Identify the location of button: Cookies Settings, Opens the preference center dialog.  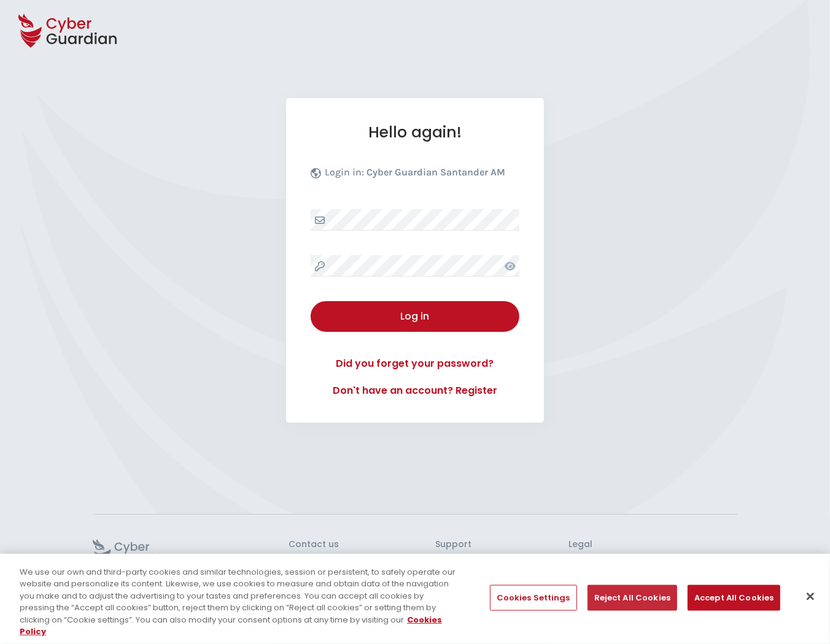
(533, 598).